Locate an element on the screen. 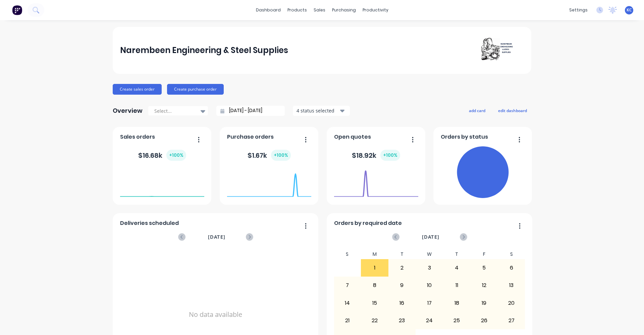  div: 21 is located at coordinates (347, 320).